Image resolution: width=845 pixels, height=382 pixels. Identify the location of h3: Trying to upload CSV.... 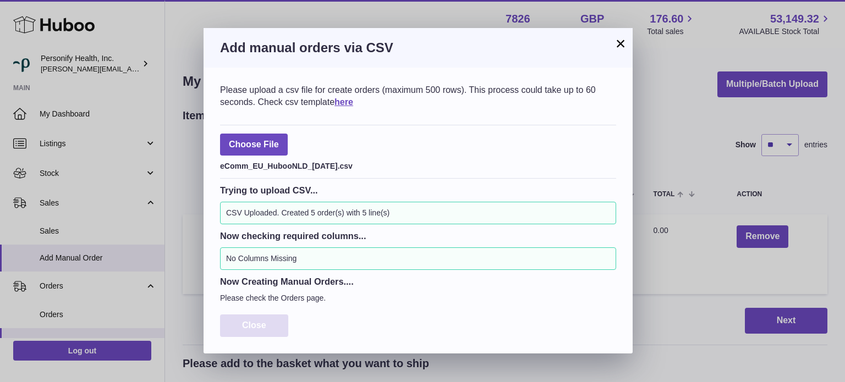
(418, 190).